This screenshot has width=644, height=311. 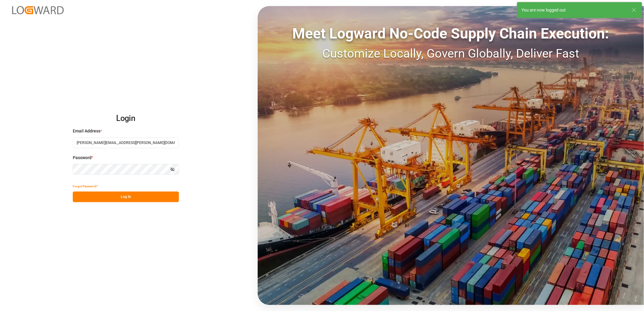 What do you see at coordinates (574, 10) in the screenshot?
I see `div: You are now logged out` at bounding box center [574, 10].